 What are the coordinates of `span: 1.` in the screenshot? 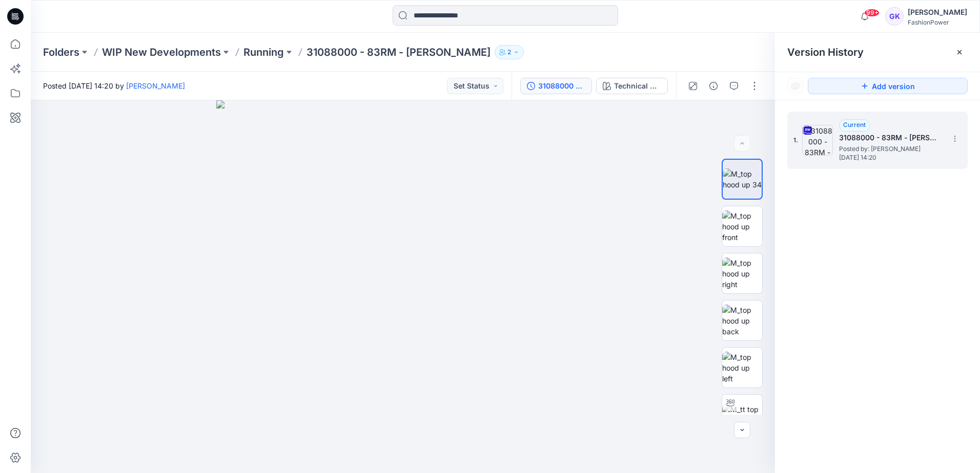 It's located at (796, 140).